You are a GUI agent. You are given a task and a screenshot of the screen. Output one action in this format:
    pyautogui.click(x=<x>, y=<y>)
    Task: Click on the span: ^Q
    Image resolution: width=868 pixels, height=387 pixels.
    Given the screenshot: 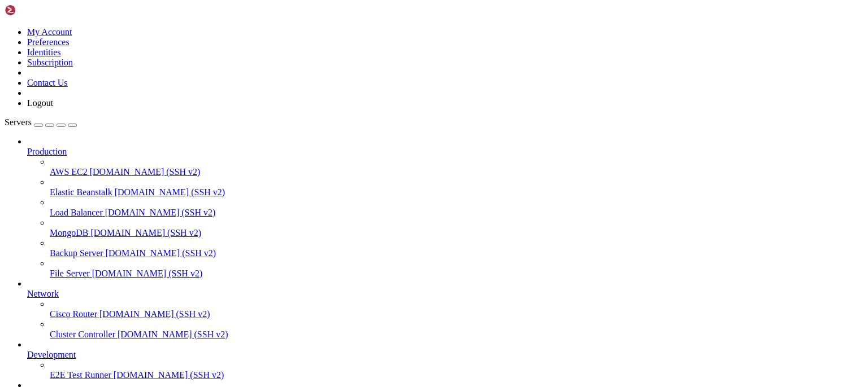 What is the action you would take?
    pyautogui.click(x=238, y=313)
    